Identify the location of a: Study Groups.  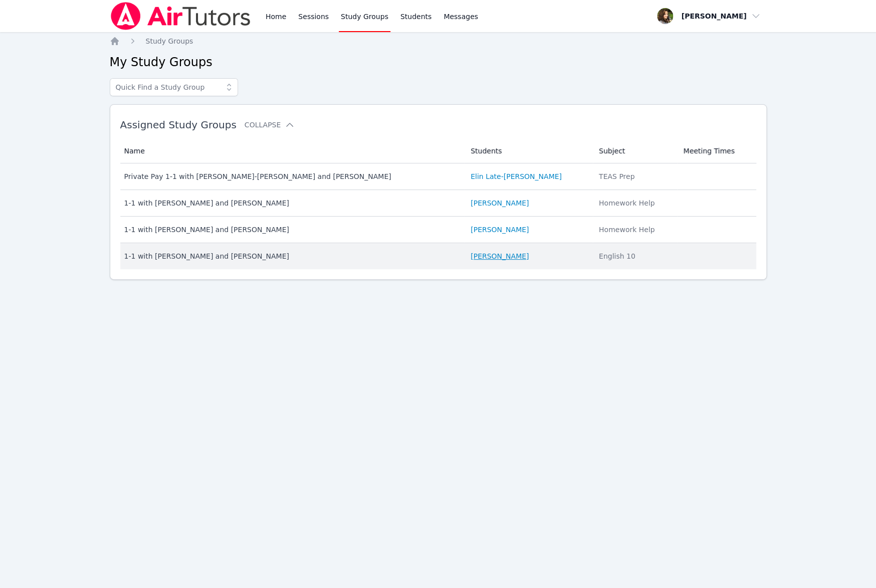
(169, 41).